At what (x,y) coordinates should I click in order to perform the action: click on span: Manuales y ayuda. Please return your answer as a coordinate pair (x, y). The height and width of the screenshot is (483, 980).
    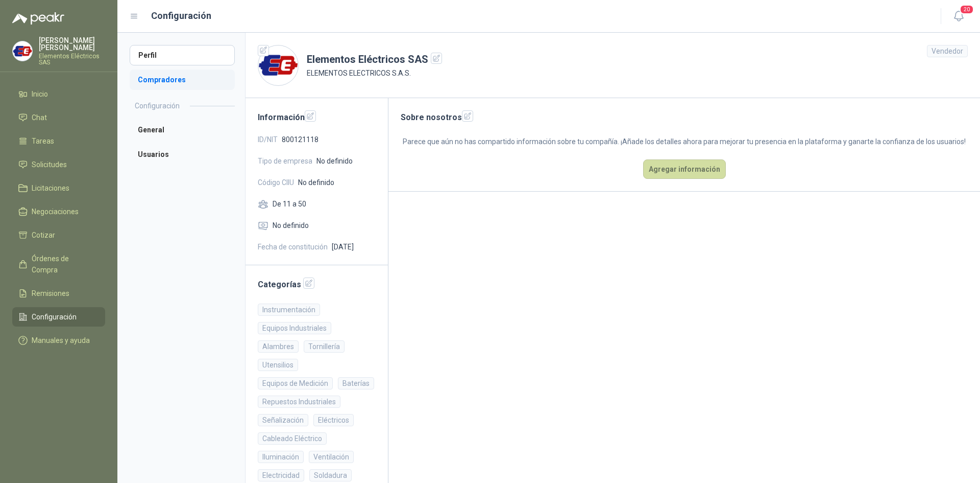
    Looking at the image, I should click on (61, 340).